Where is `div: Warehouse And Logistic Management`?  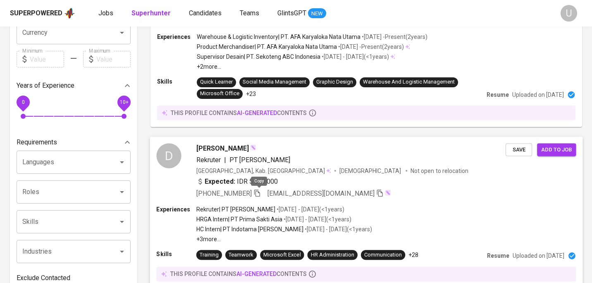
div: Warehouse And Logistic Management is located at coordinates (409, 82).